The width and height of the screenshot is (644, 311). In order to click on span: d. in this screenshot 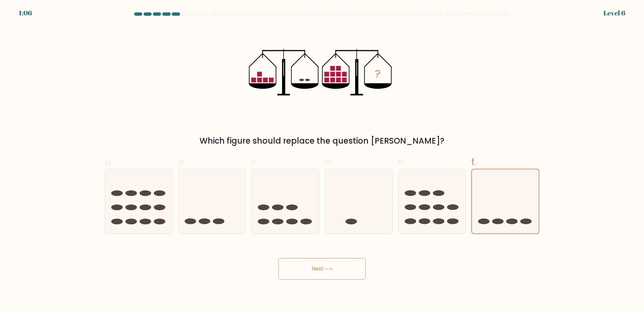, I will do `click(329, 162)`.